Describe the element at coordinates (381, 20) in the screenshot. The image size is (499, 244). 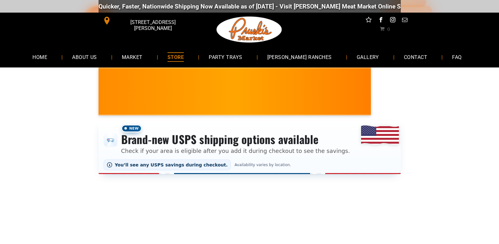
I see `a: facebook` at that location.